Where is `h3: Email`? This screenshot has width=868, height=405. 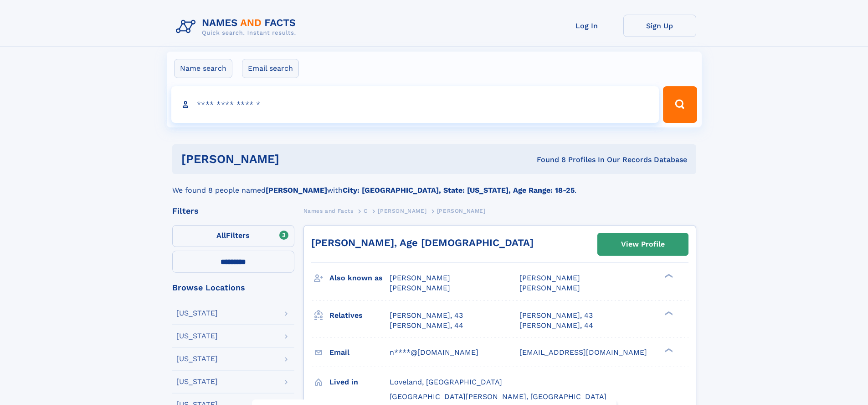 h3: Email is located at coordinates (359, 352).